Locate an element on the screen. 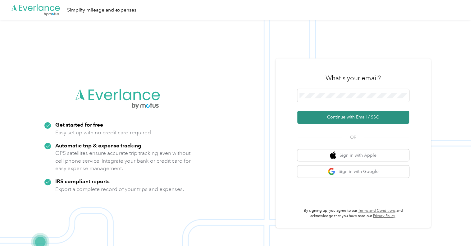 The image size is (474, 246). strong: IRS compliant reports is located at coordinates (82, 181).